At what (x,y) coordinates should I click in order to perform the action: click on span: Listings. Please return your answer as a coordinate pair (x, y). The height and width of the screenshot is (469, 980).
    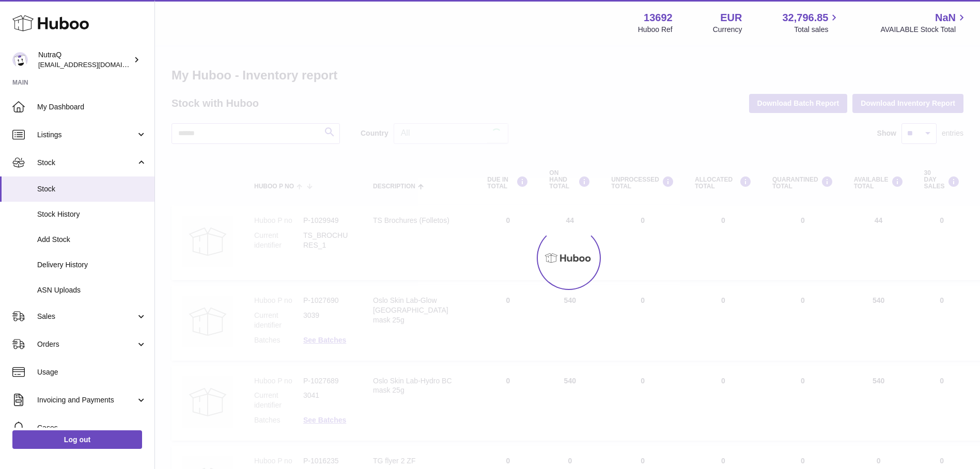
    Looking at the image, I should click on (86, 135).